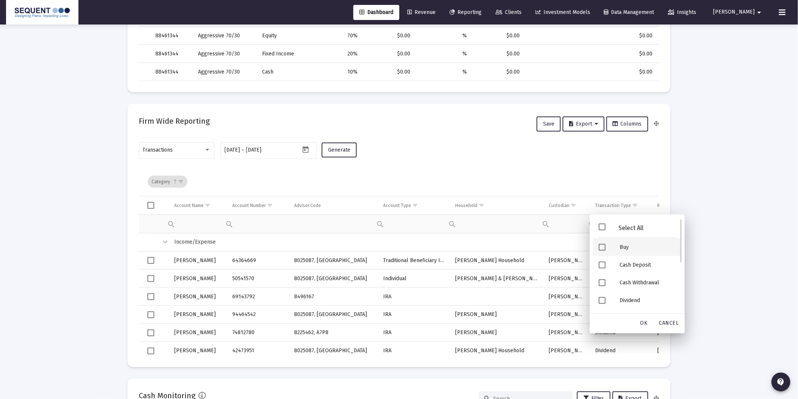 The image size is (798, 399). What do you see at coordinates (613, 205) in the screenshot?
I see `div: Transaction Type` at bounding box center [613, 205].